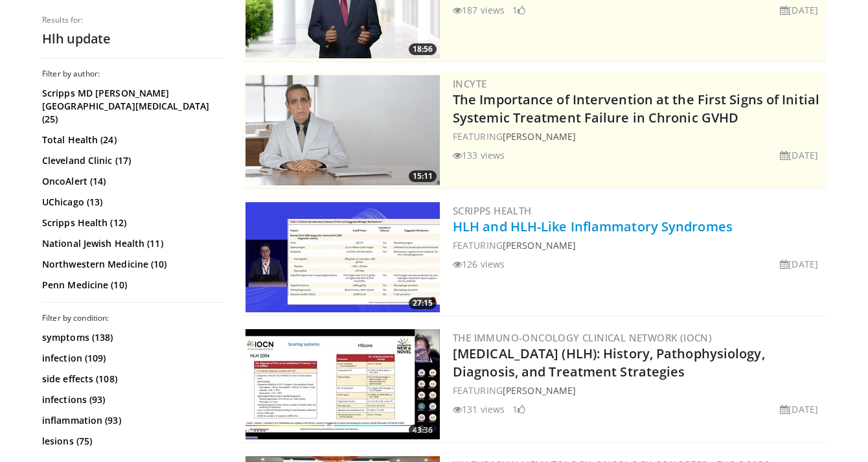  Describe the element at coordinates (133, 39) in the screenshot. I see `h2: Hlh update` at that location.